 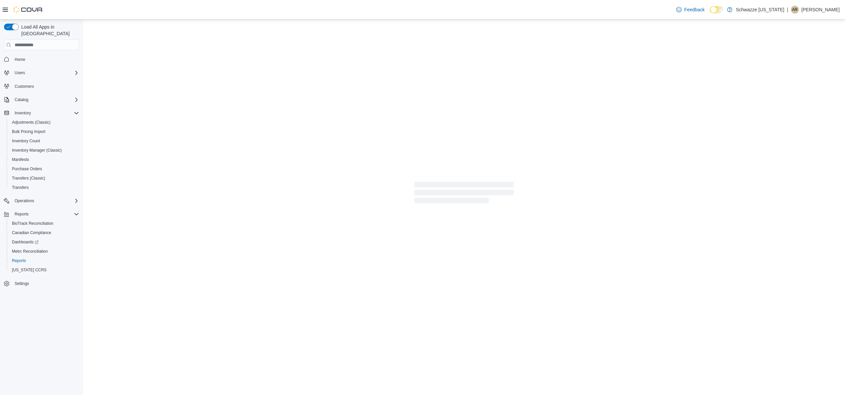 I want to click on a: Inventory Manager (Classic), so click(x=37, y=150).